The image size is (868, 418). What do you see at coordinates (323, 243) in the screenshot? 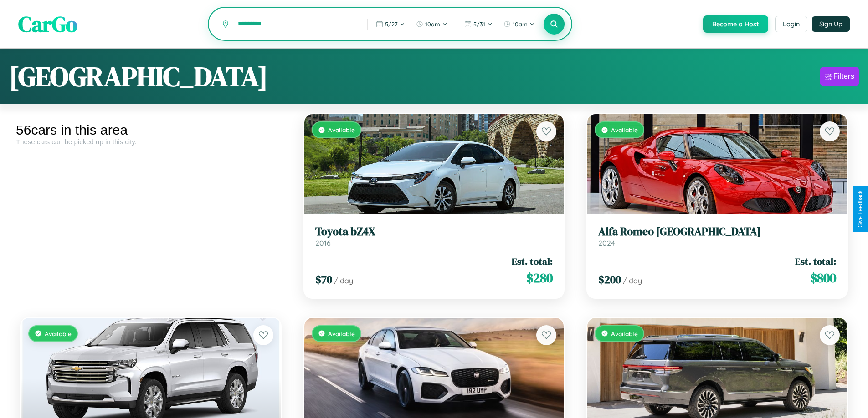
I see `span: 2016` at bounding box center [323, 243].